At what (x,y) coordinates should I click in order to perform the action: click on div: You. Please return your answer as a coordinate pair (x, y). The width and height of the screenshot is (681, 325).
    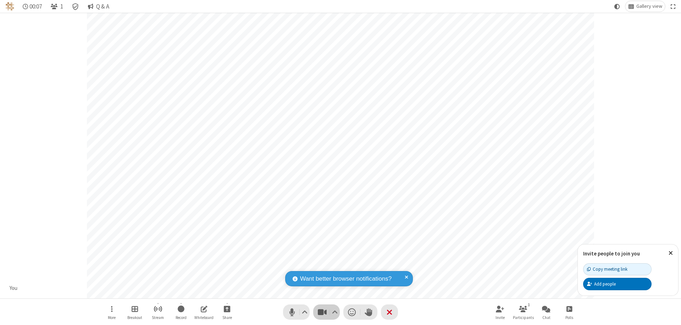
    Looking at the image, I should click on (13, 288).